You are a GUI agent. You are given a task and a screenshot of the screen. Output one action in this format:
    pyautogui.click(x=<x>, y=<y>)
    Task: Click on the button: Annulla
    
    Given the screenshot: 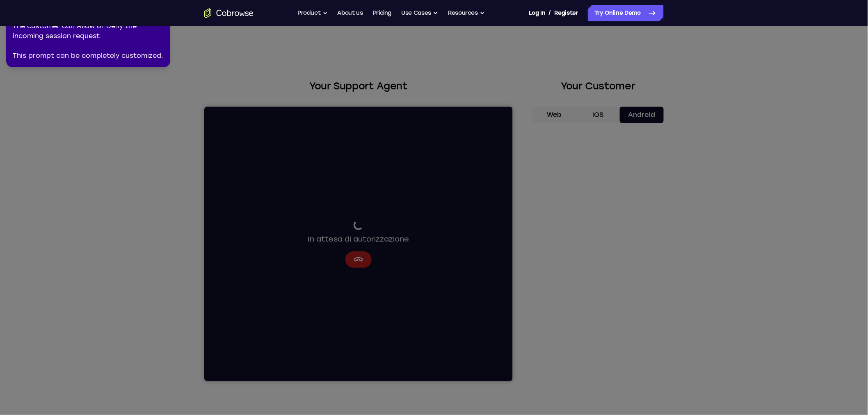 What is the action you would take?
    pyautogui.click(x=155, y=153)
    